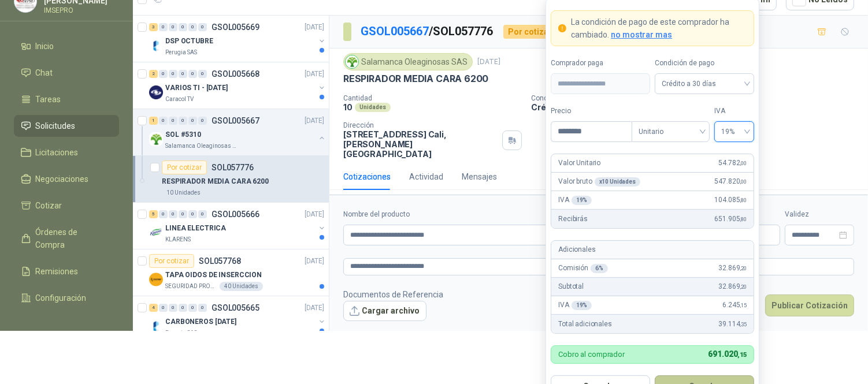  I want to click on span: Solicitudes, so click(55, 126).